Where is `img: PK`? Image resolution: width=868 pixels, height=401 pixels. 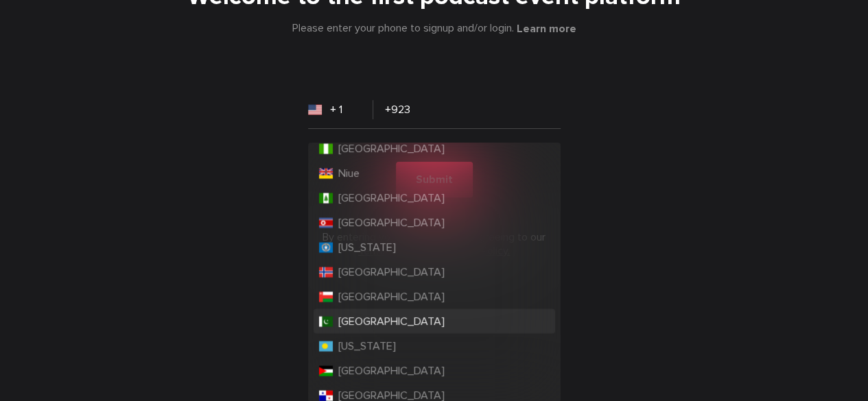 img: PK is located at coordinates (326, 321).